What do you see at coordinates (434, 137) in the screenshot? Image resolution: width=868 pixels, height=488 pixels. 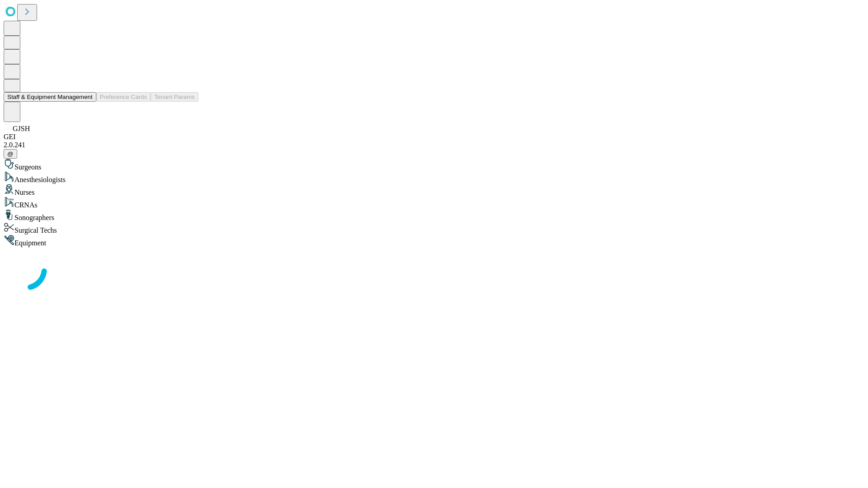 I see `div: GEI` at bounding box center [434, 137].